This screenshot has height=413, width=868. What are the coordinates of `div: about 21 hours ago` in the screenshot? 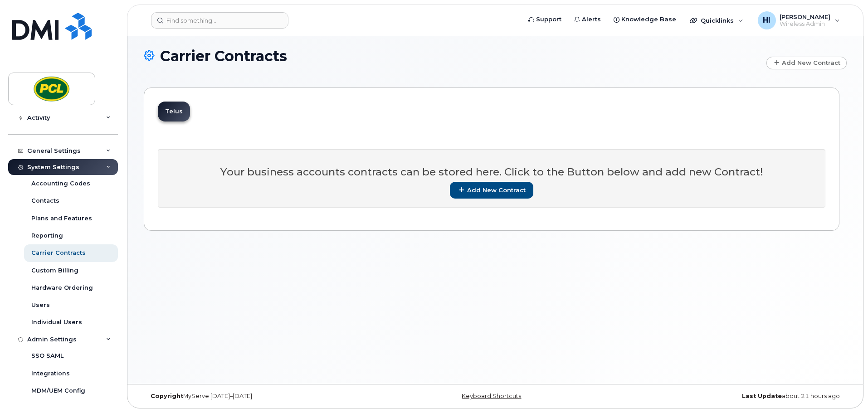 It's located at (729, 397).